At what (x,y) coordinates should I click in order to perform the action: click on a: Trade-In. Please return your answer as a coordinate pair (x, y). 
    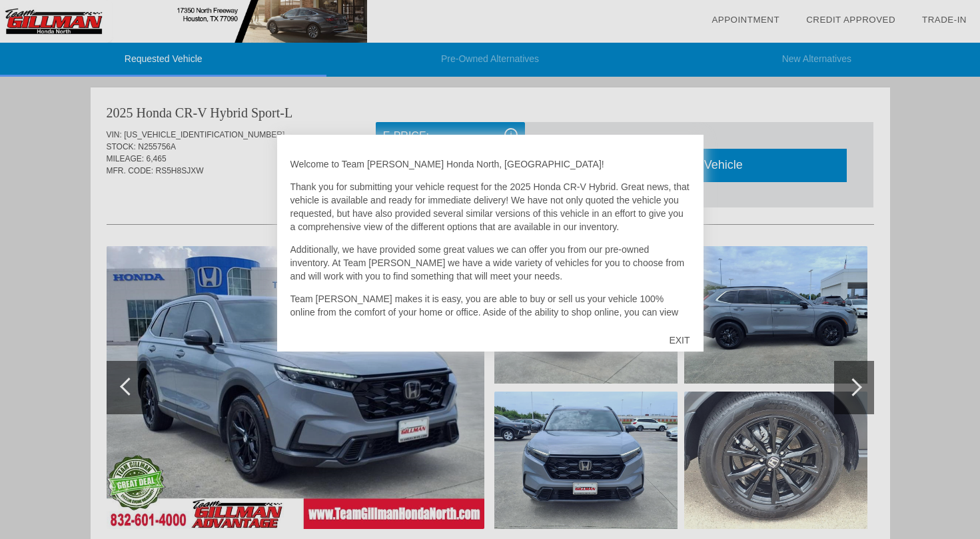
    Looking at the image, I should click on (944, 19).